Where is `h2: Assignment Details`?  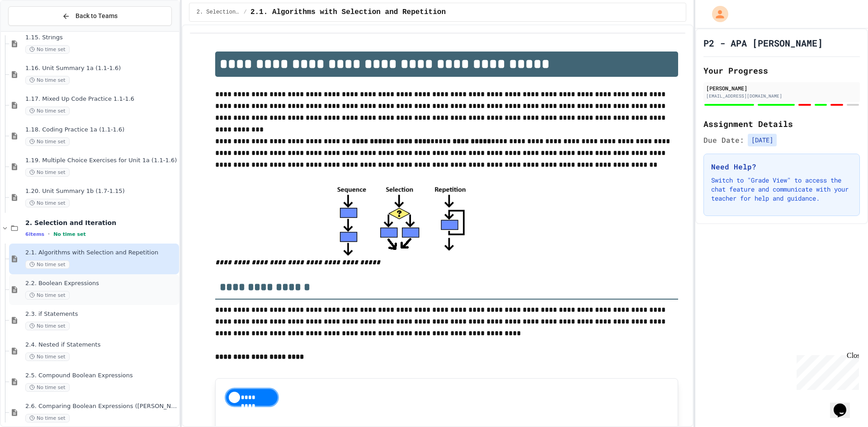 h2: Assignment Details is located at coordinates (782, 124).